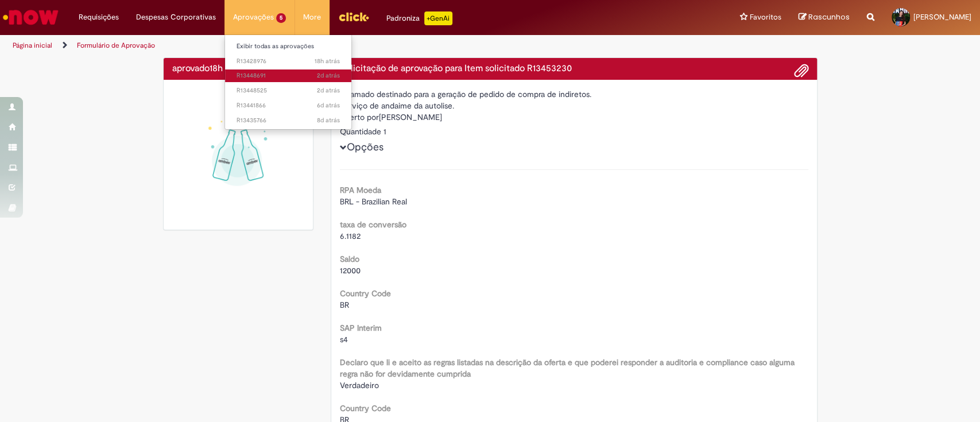  I want to click on b: Declaro que li e aceito as regras listadas na descrição da oferta e que poderei responder a audit..., so click(567, 368).